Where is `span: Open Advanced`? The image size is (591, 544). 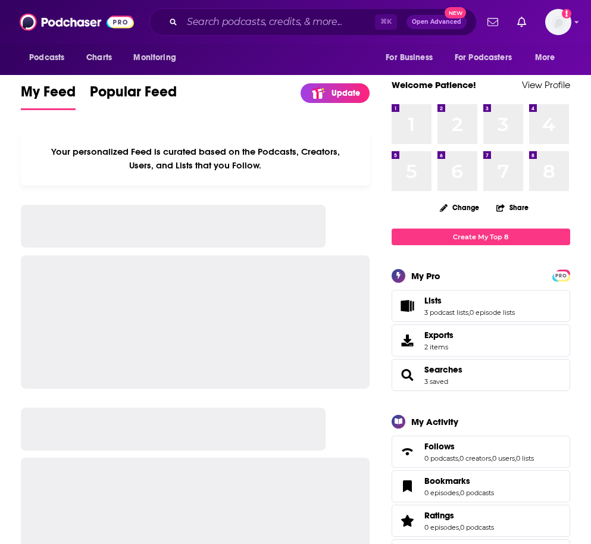 span: Open Advanced is located at coordinates (436, 22).